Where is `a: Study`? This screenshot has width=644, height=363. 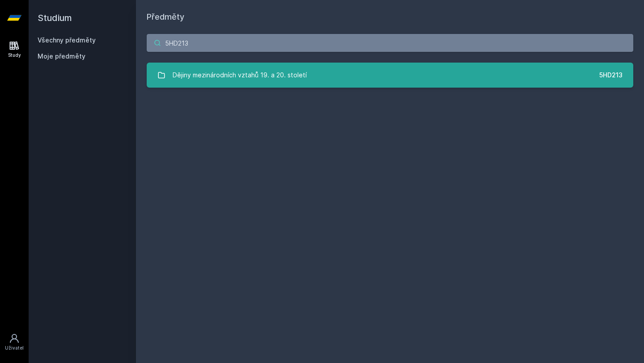
a: Study is located at coordinates (15, 49).